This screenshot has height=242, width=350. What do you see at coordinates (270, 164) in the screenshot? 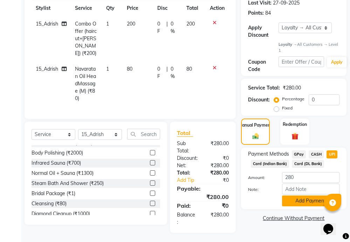
I see `span: Card (Indian Bank)` at bounding box center [270, 164].